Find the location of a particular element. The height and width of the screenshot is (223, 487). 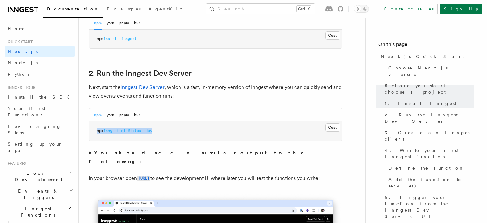

a: Setting up your app is located at coordinates (40, 147).